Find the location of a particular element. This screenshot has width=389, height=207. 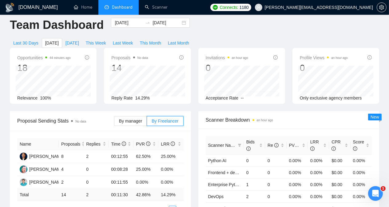

td: 14.29 % is located at coordinates (171, 195).